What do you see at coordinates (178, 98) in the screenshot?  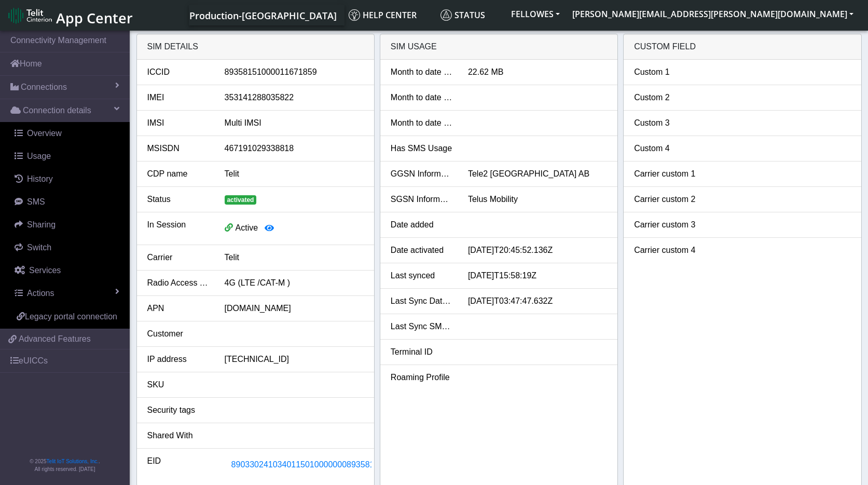 I see `div: IMEI` at bounding box center [178, 98].